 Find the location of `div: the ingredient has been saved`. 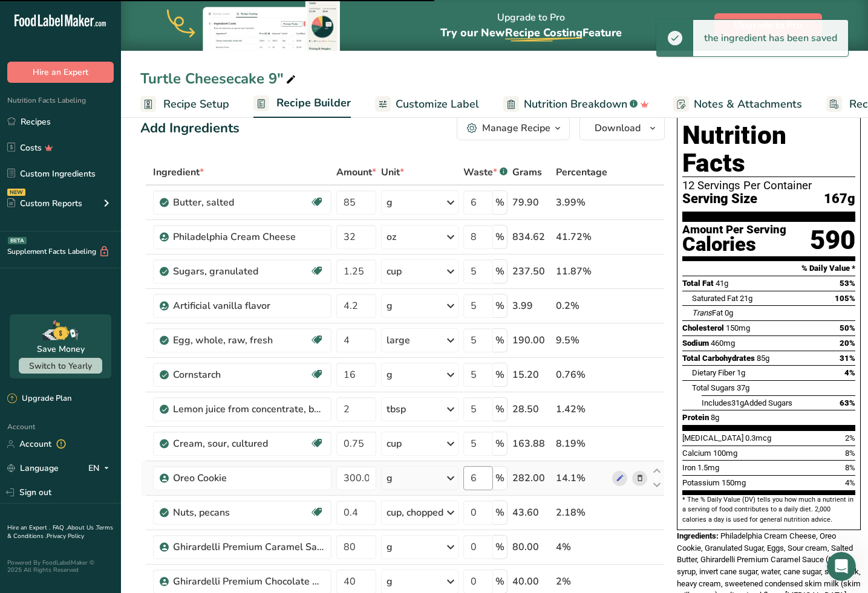

div: the ingredient has been saved is located at coordinates (771, 38).